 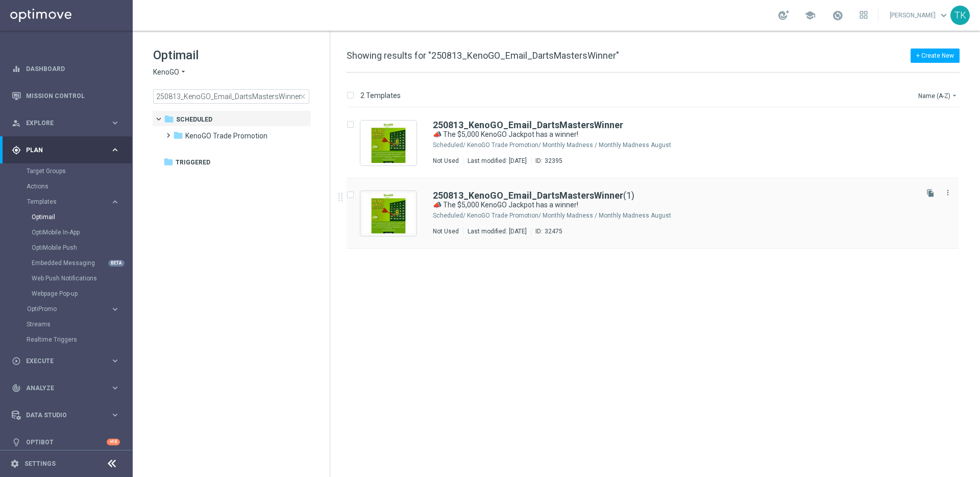 I want to click on div: OptiPromo keyboard_arrow_right, so click(x=74, y=309).